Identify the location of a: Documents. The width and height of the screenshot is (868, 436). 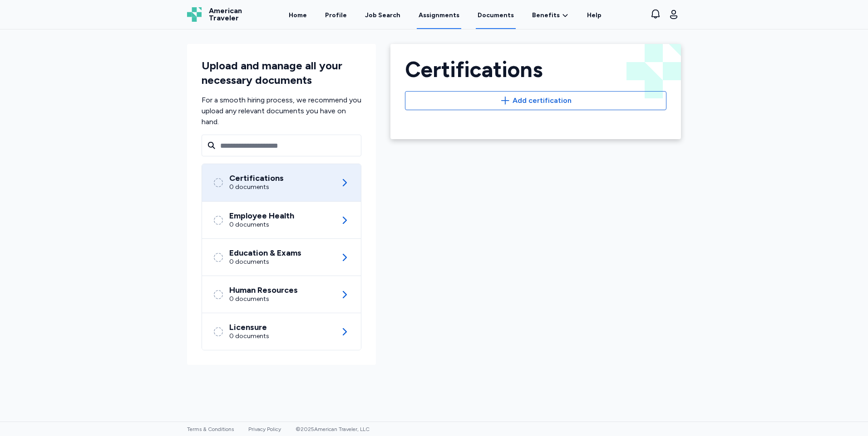
(495, 15).